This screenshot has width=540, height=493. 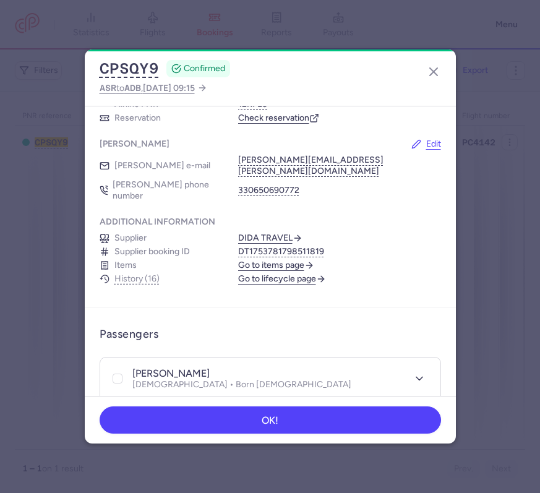 What do you see at coordinates (278, 118) in the screenshot?
I see `a: Check reservation` at bounding box center [278, 118].